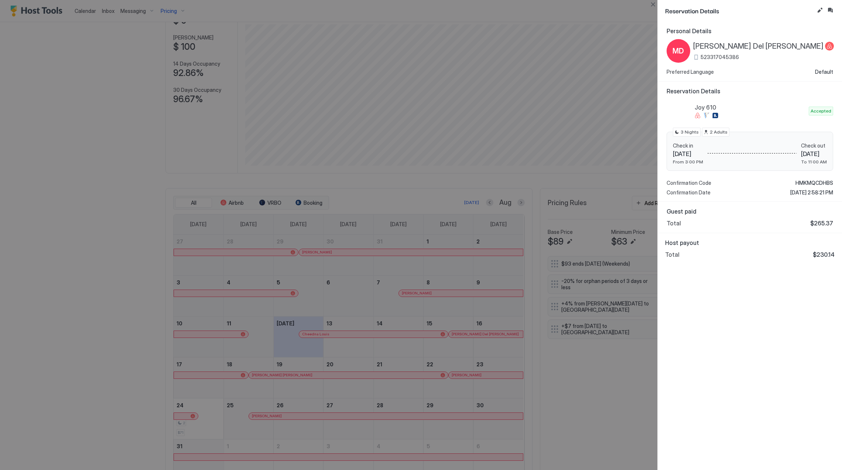 This screenshot has width=842, height=470. Describe the element at coordinates (814, 146) in the screenshot. I see `span: Check out` at that location.